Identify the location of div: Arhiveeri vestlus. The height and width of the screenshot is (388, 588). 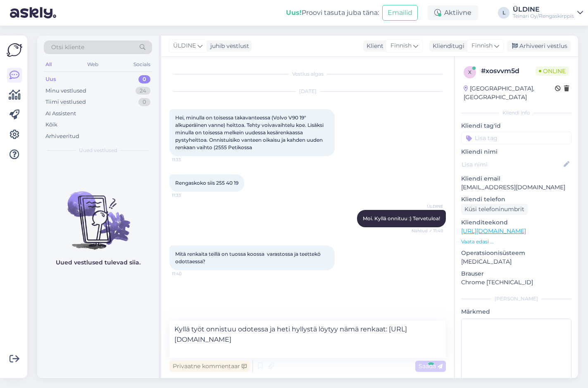
(539, 46).